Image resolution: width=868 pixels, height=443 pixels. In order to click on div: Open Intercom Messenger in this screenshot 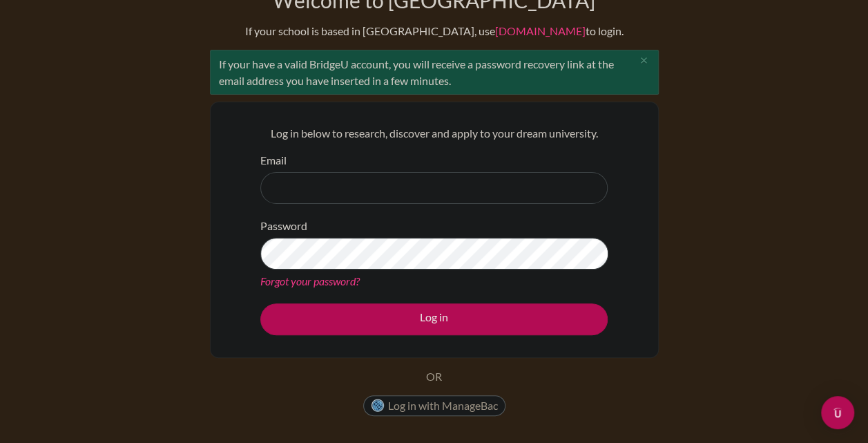, I will do `click(837, 412)`.